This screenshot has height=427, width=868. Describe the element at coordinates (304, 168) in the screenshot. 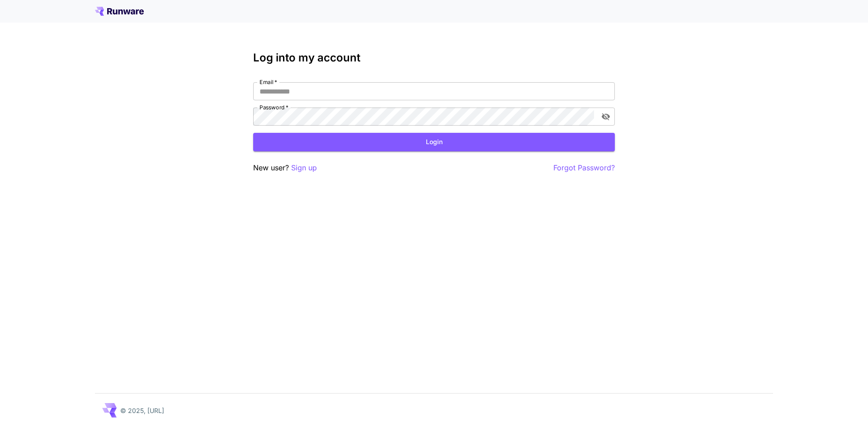

I see `button: Sign up` at that location.